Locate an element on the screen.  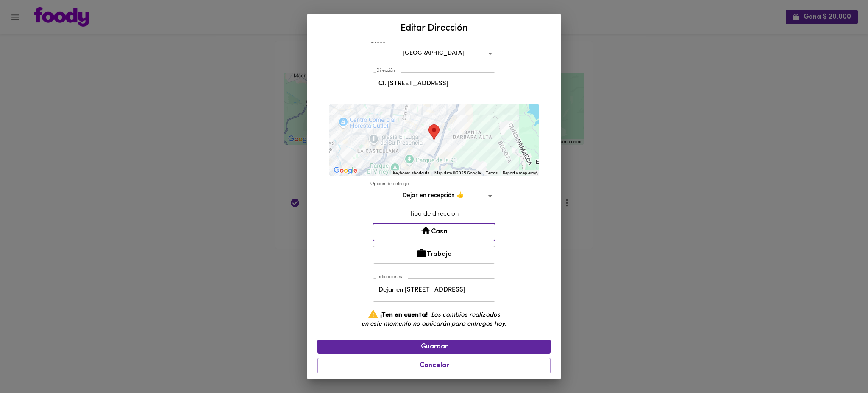
button: Cancelar is located at coordinates (434, 365).